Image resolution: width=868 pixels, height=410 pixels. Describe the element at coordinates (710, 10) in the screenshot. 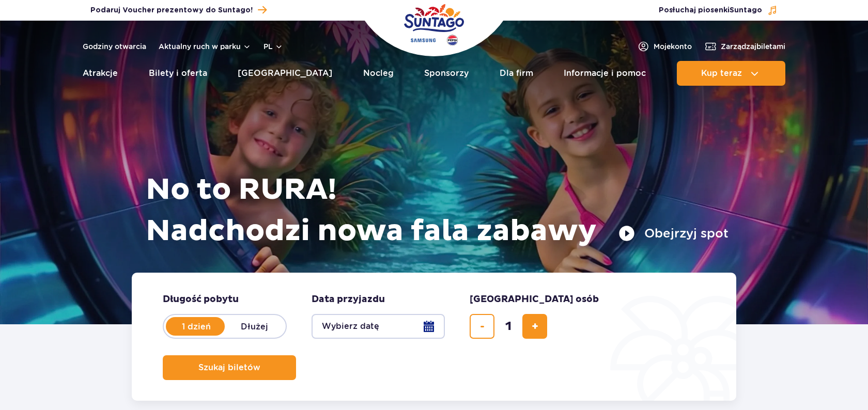

I see `span: Posłuchaj piosenki` at that location.